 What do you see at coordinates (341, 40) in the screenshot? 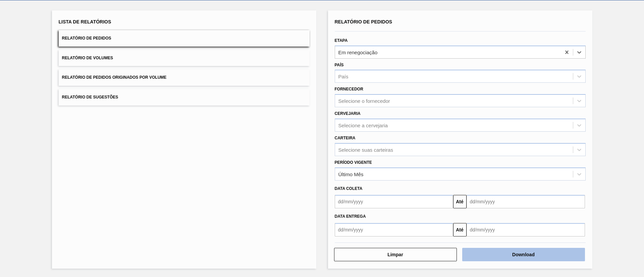
I see `label: Etapa` at bounding box center [341, 40].